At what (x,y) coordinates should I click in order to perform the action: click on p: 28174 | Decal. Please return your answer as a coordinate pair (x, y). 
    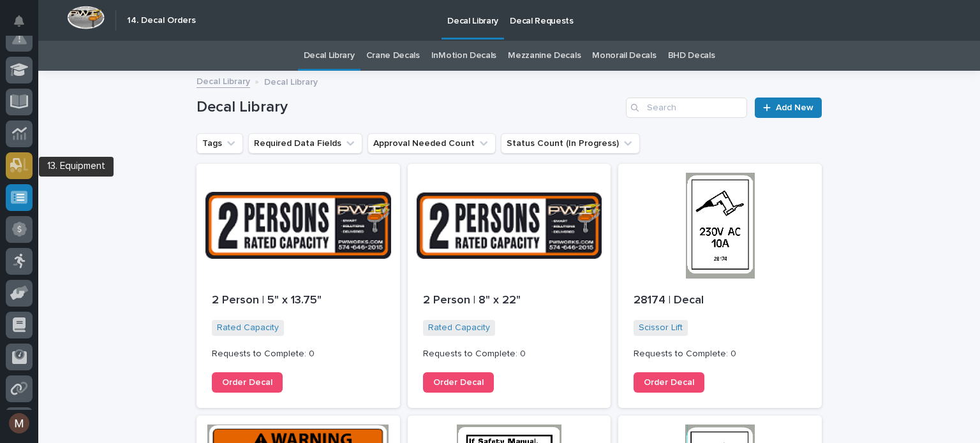
    Looking at the image, I should click on (719, 301).